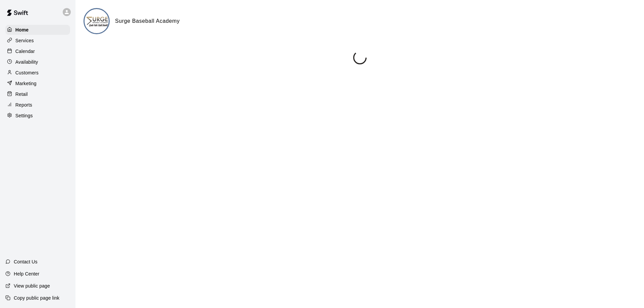  I want to click on a: Home, so click(38, 30).